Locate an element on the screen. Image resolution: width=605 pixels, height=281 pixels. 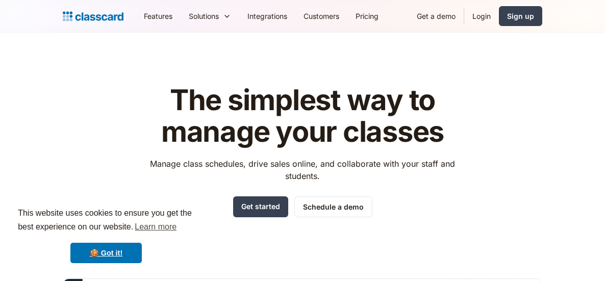
a: Integrations is located at coordinates (267, 16).